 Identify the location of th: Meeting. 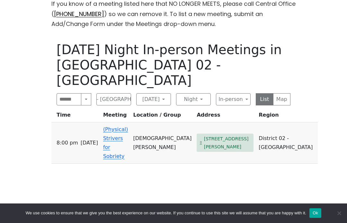
(116, 116).